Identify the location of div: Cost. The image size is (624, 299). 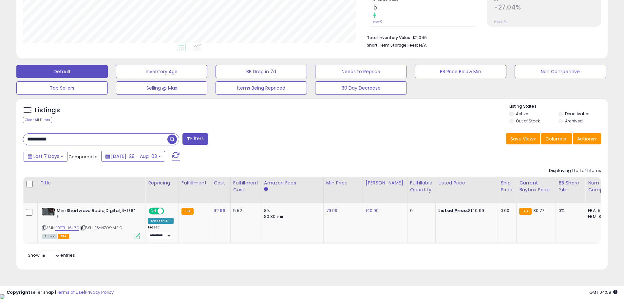
(221, 183).